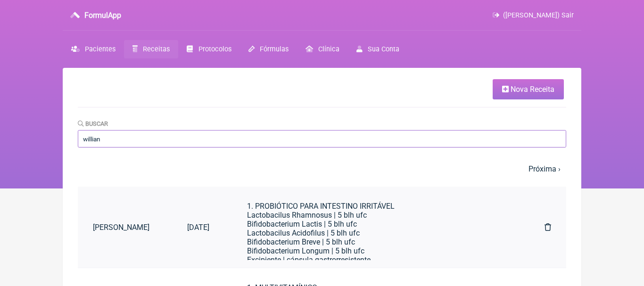  I want to click on div: Lactobacilus Acidofilus | 5 blh ufc, so click(377, 233).